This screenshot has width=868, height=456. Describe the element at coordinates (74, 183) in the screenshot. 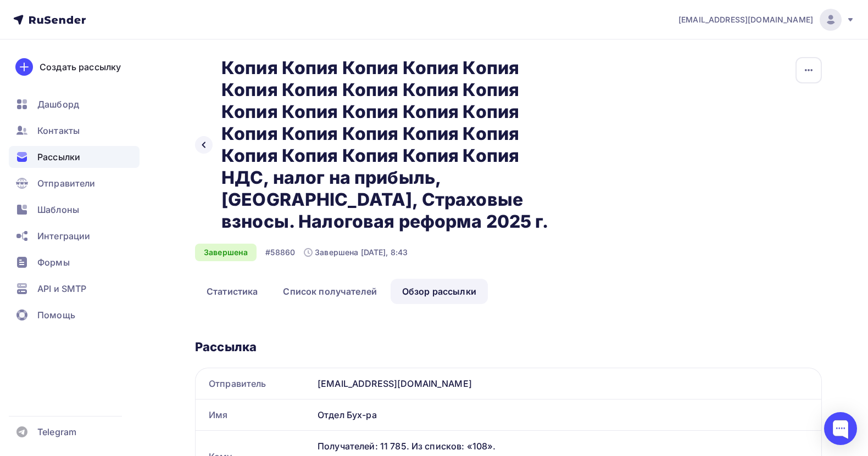

I see `a: Отправители` at that location.